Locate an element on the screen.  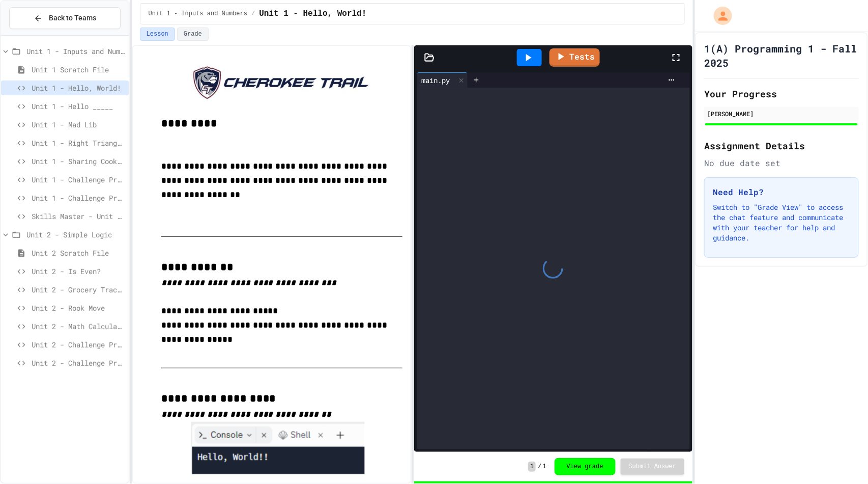
span: Unit 2 - Challenge Project - Colors on Chessboard is located at coordinates (78, 363).